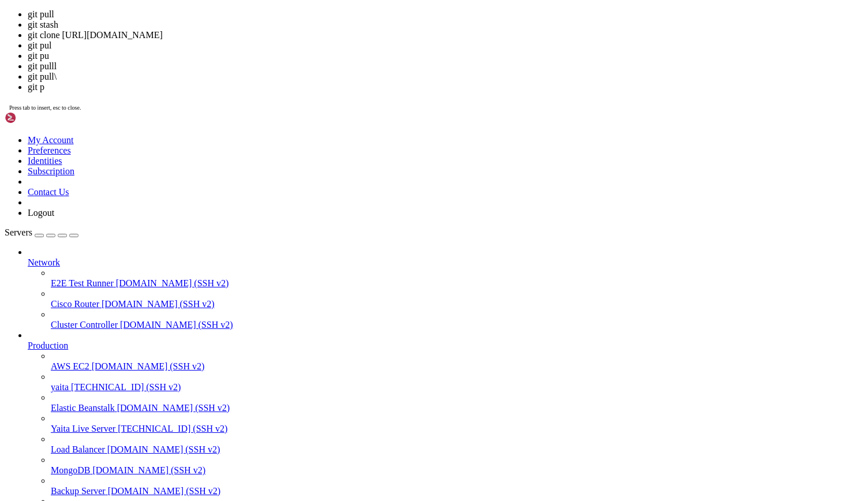 The height and width of the screenshot is (501, 868). What do you see at coordinates (316, 343) in the screenshot?
I see `span: yaita-order-logs-2025-10-04.txt` at bounding box center [316, 343].